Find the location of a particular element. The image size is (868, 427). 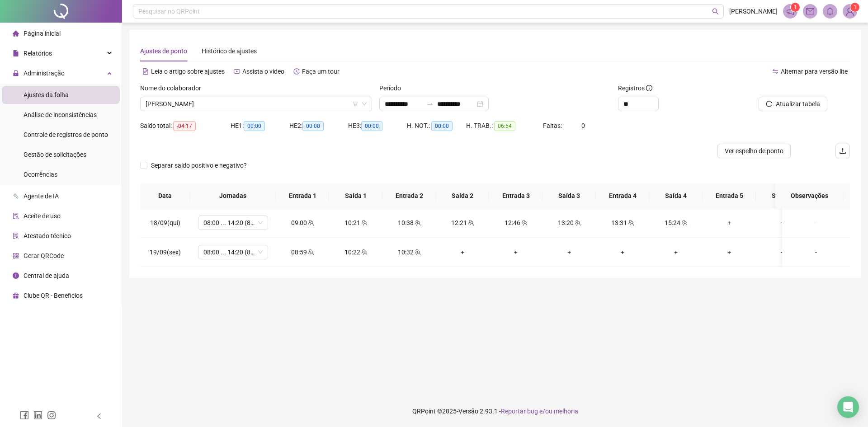

span: facebook is located at coordinates (24, 415).